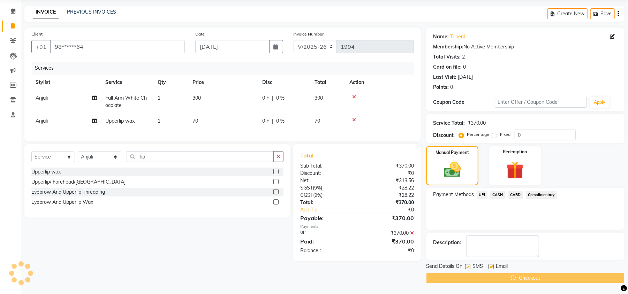  Describe the element at coordinates (388, 181) in the screenshot. I see `div: ₹313.56` at that location.